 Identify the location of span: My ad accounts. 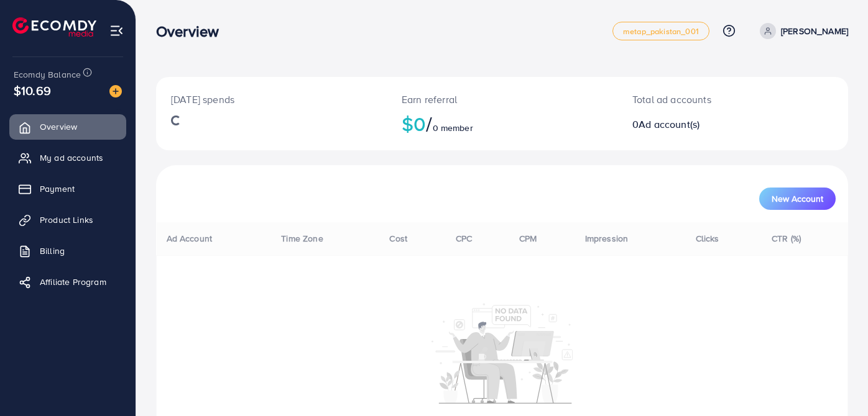
(71, 158).